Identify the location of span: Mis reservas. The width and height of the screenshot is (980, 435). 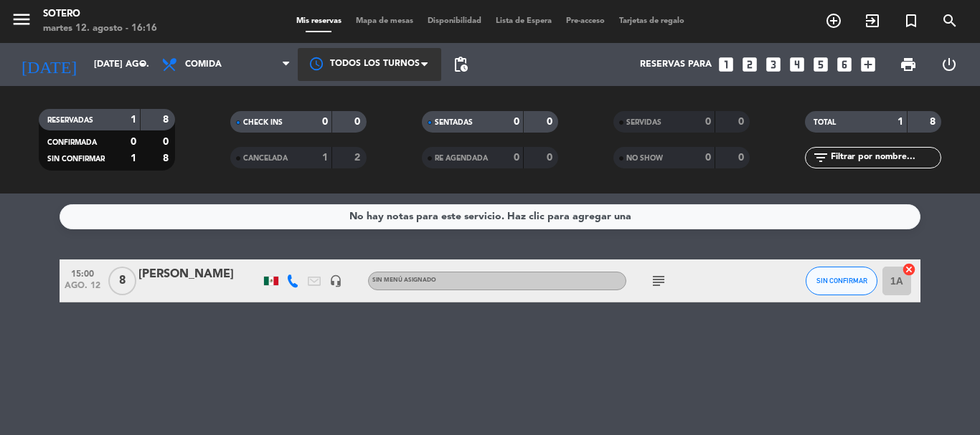
(319, 21).